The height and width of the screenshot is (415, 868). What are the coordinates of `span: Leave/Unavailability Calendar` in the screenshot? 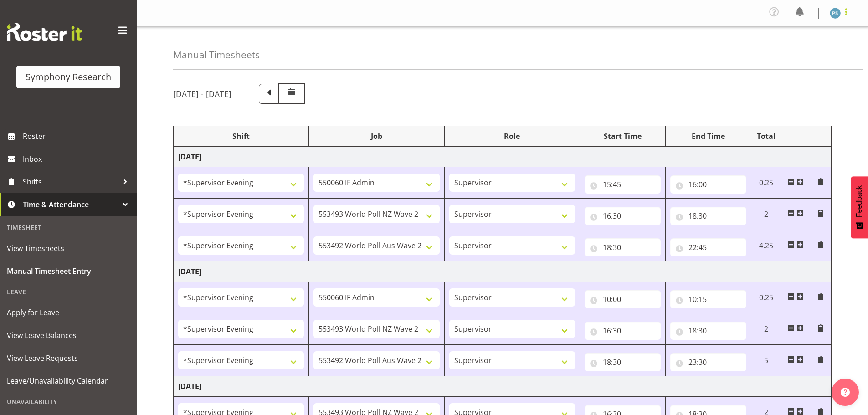 It's located at (69, 380).